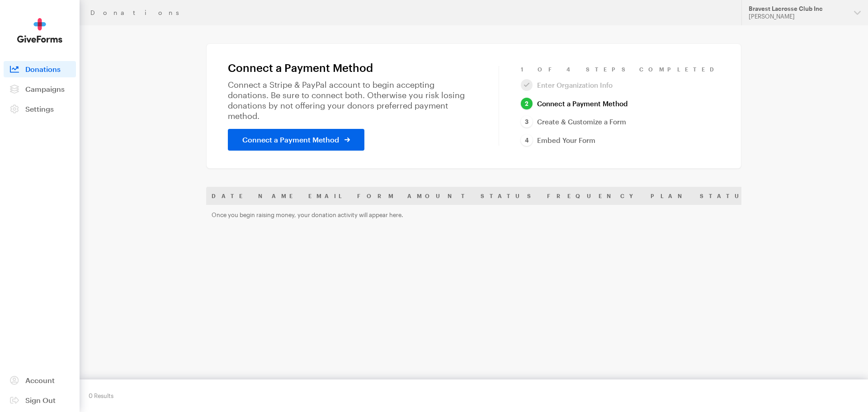  I want to click on p: Connect a Stripe & PayPal account to begin accepting donations. Be sure to connect both. Otherwis..., so click(352, 100).